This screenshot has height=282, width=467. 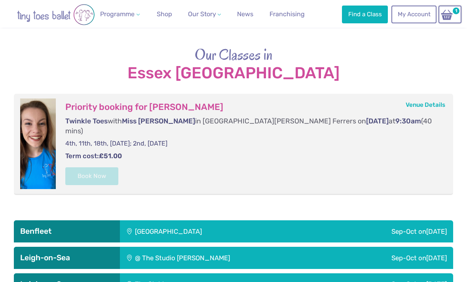 I want to click on span: 1, so click(x=456, y=11).